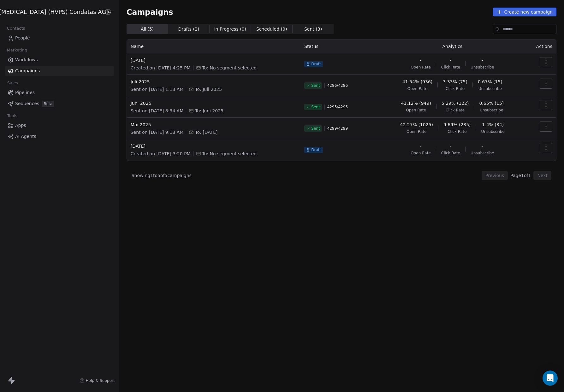 The image size is (564, 392). What do you see at coordinates (59, 71) in the screenshot?
I see `a: Campaigns` at bounding box center [59, 71].